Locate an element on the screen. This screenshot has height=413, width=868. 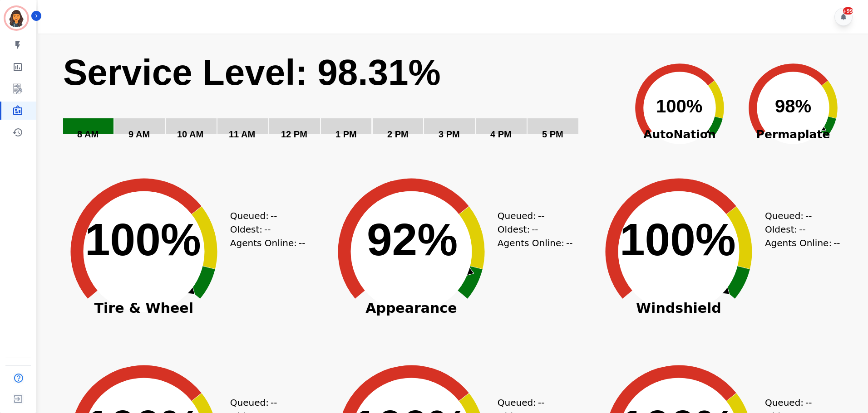
img: Bordered avatar is located at coordinates (16, 18).